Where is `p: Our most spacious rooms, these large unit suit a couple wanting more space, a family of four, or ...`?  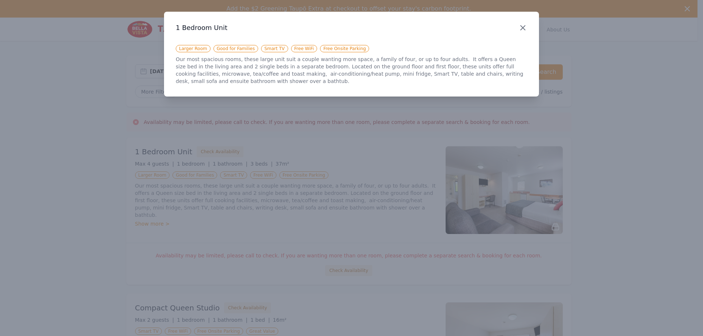 p: Our most spacious rooms, these large unit suit a couple wanting more space, a family of four, or ... is located at coordinates (351, 70).